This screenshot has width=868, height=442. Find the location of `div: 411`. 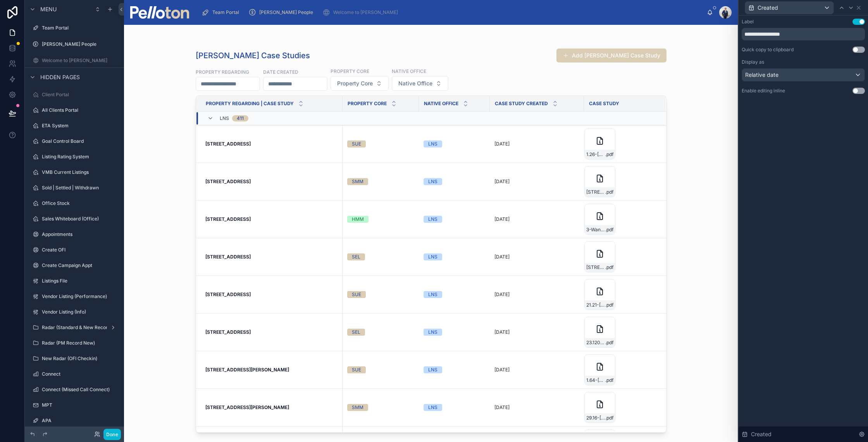

div: 411 is located at coordinates (240, 119).